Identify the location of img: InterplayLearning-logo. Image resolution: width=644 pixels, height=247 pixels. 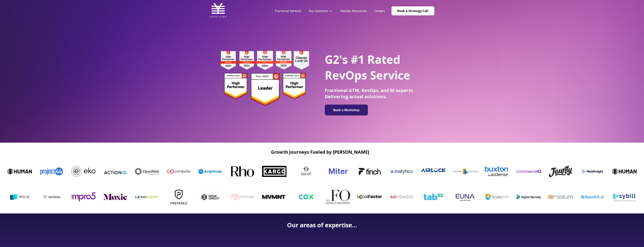
(465, 171).